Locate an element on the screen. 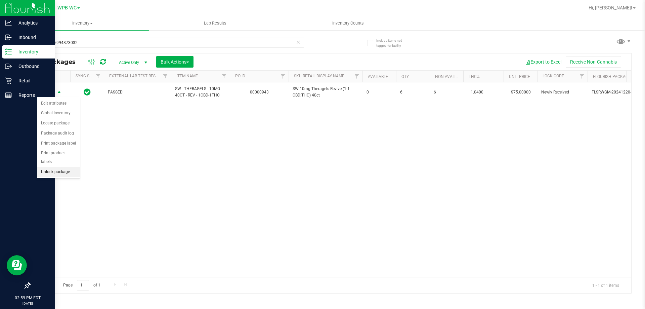 This screenshot has width=645, height=309. a: Qty is located at coordinates (405, 77).